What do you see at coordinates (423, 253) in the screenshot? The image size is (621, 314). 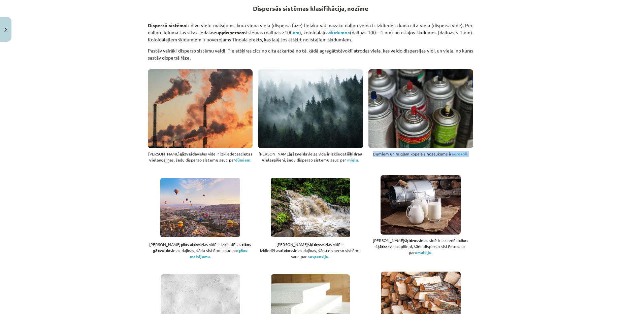 I see `strong: emulsiju` at bounding box center [423, 253].